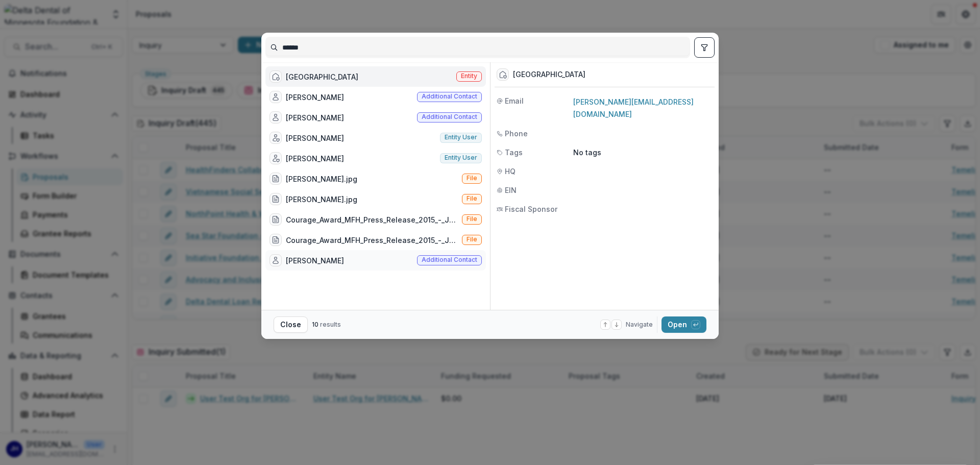  What do you see at coordinates (705, 47) in the screenshot?
I see `button: toggle filters` at bounding box center [705, 47].